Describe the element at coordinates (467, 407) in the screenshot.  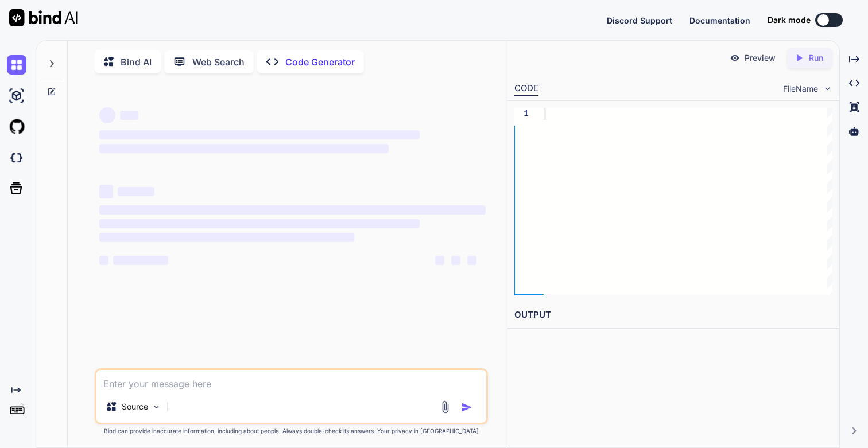
I see `img: icon` at that location.